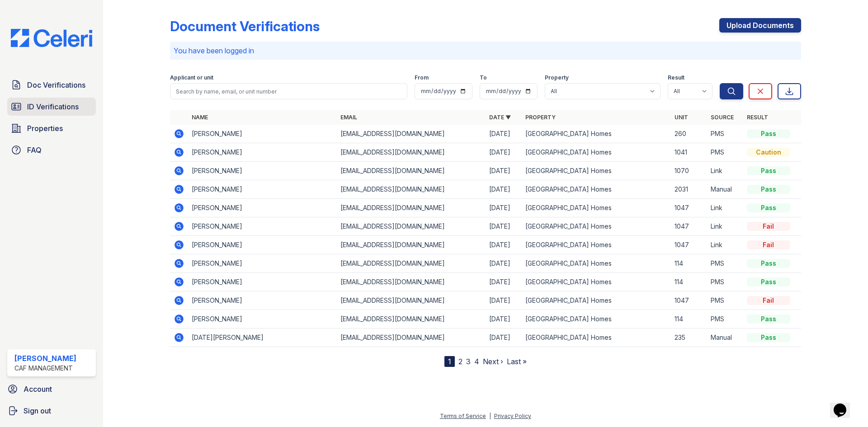  What do you see at coordinates (722, 117) in the screenshot?
I see `a: Source` at bounding box center [722, 117].